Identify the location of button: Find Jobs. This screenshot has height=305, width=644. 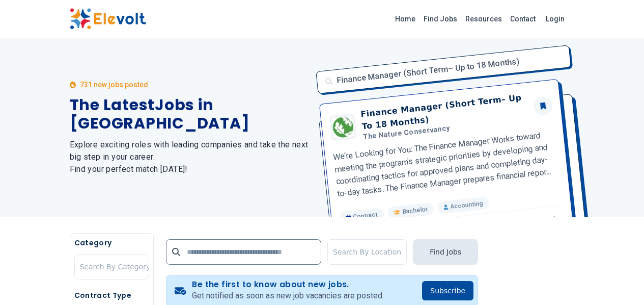
(445, 252).